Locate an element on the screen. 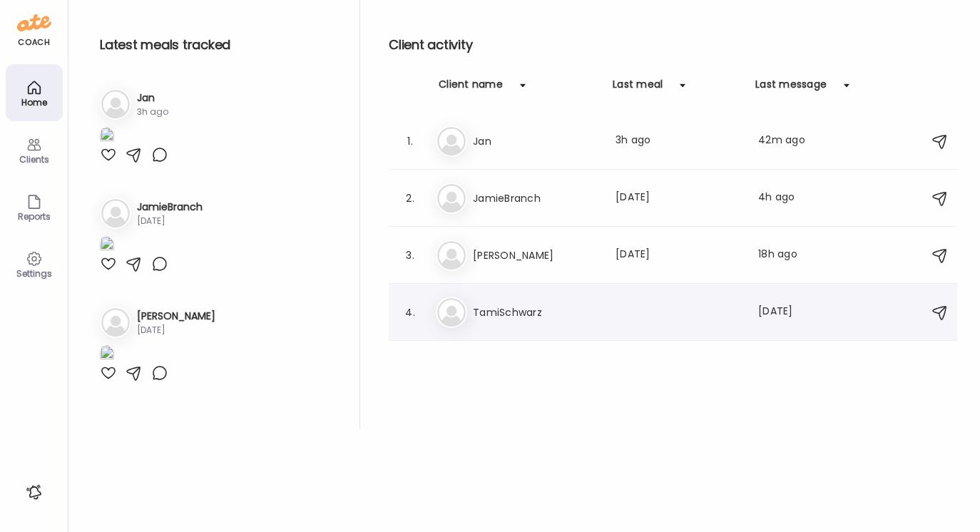 Image resolution: width=980 pixels, height=532 pixels. div: 3. is located at coordinates (410, 255).